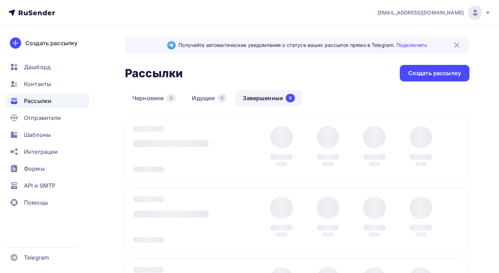 The width and height of the screenshot is (499, 273). What do you see at coordinates (48, 118) in the screenshot?
I see `a: Отправители` at bounding box center [48, 118].